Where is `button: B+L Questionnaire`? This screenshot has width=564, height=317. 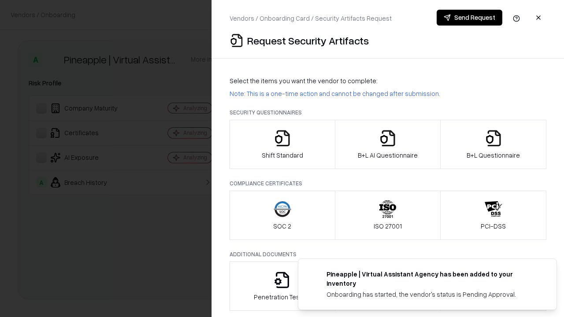 button: B+L Questionnaire is located at coordinates (493, 145).